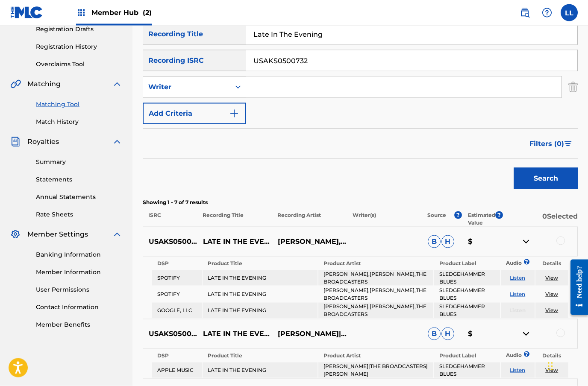 The image size is (588, 386). What do you see at coordinates (177, 370) in the screenshot?
I see `td: APPLE MUSIC` at bounding box center [177, 370].